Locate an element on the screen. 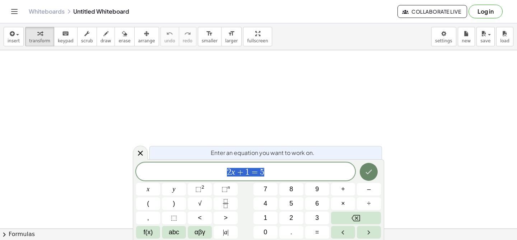 The image size is (517, 240). button: 3 is located at coordinates (317, 218).